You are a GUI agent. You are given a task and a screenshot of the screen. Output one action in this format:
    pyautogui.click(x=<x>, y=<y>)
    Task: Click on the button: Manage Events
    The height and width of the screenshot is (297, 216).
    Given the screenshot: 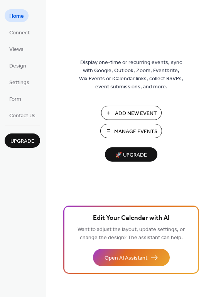 What is the action you would take?
    pyautogui.click(x=131, y=131)
    